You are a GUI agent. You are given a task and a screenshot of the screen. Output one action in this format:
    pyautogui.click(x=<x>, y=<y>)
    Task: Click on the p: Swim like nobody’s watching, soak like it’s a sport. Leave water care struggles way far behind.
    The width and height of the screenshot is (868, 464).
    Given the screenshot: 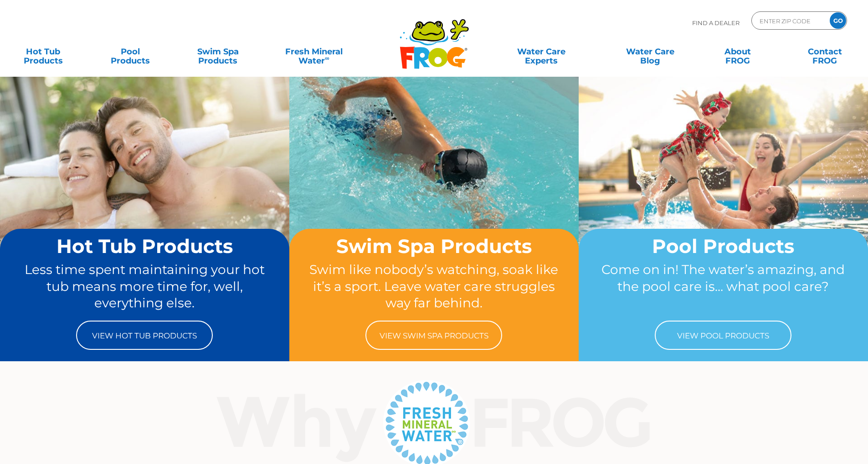 What is the action you would take?
    pyautogui.click(x=434, y=286)
    